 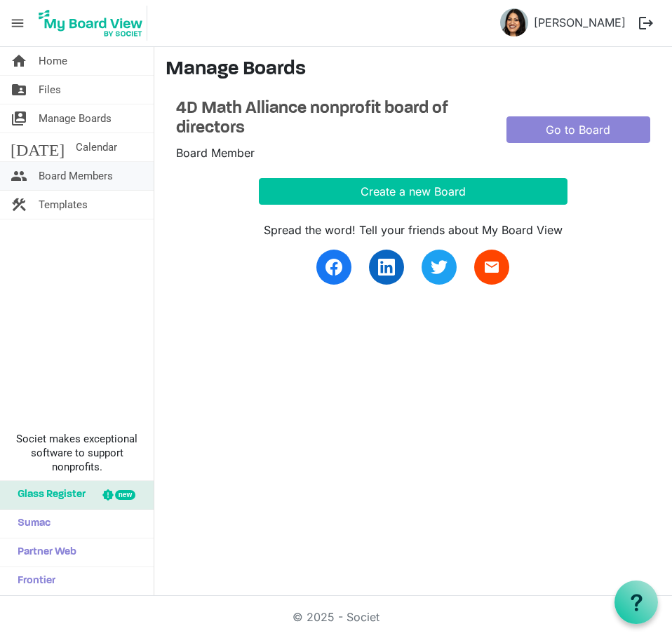 What do you see at coordinates (30, 524) in the screenshot?
I see `span: Sumac` at bounding box center [30, 524].